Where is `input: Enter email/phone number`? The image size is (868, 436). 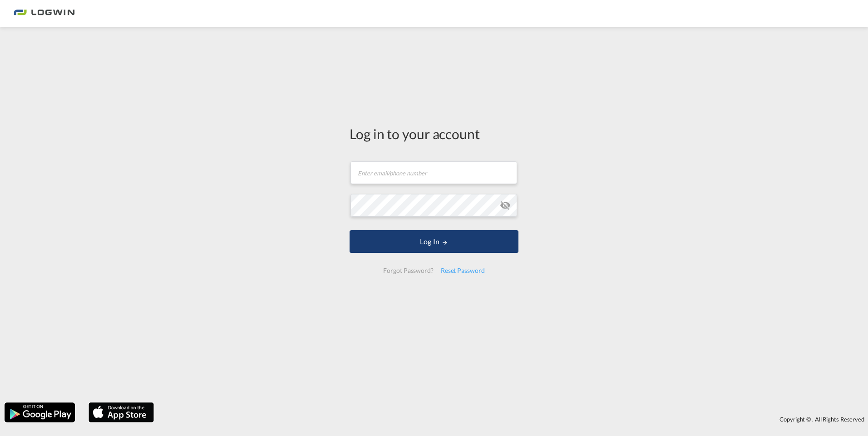
input: Enter email/phone number is located at coordinates (433, 172).